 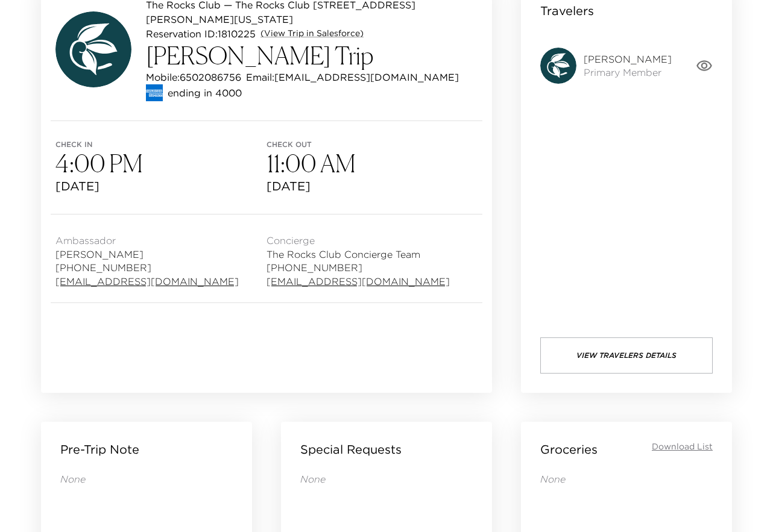 I want to click on span: Check in, so click(x=161, y=145).